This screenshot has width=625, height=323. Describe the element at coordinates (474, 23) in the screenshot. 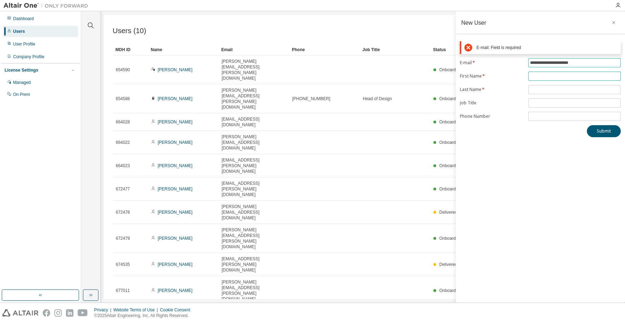

I see `div: New User` at that location.